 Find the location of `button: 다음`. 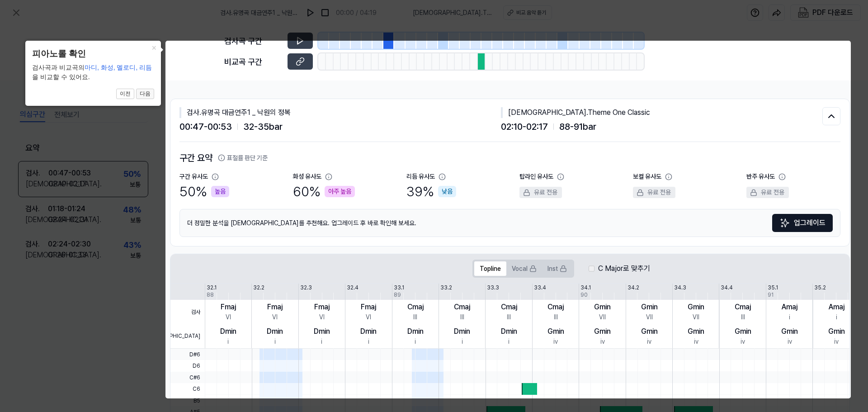

button: 다음 is located at coordinates (145, 94).